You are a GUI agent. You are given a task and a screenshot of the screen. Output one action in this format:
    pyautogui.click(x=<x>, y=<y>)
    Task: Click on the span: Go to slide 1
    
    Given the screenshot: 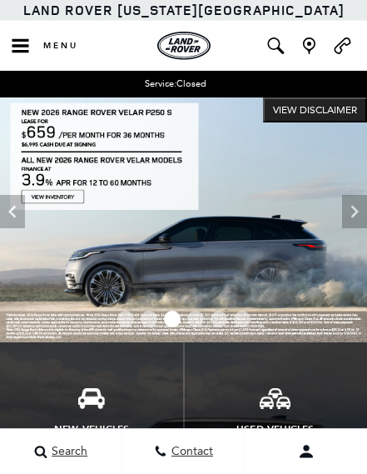 What is the action you would take?
    pyautogui.click(x=126, y=319)
    